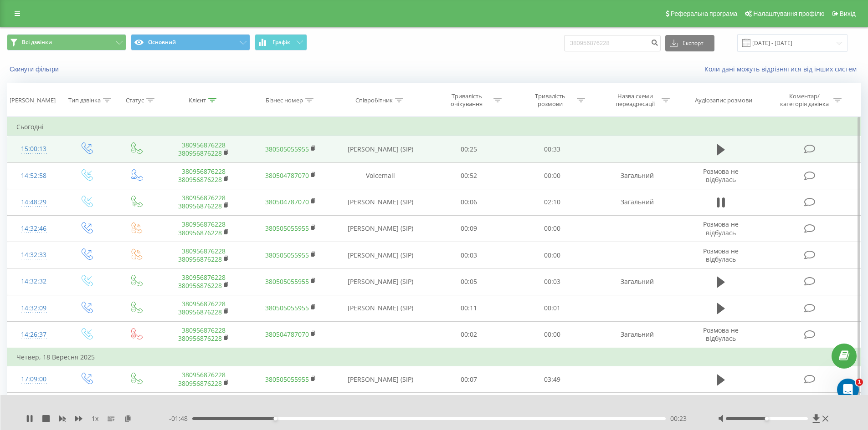  I want to click on button: Графік, so click(281, 43).